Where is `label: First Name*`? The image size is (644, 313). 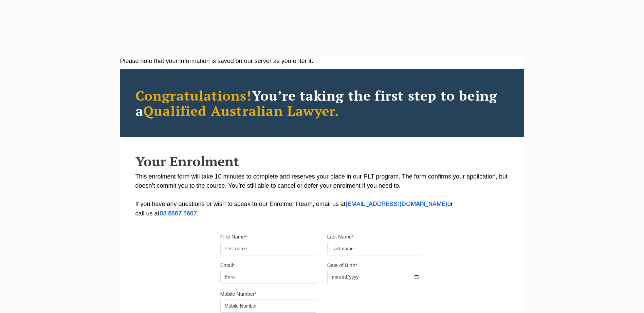 label: First Name* is located at coordinates (233, 237).